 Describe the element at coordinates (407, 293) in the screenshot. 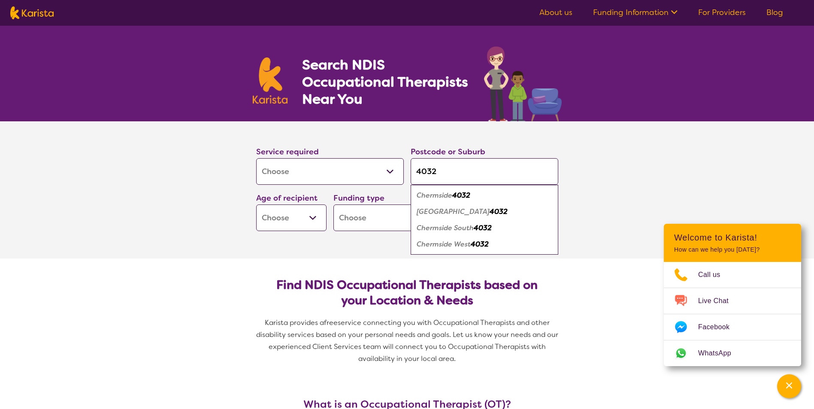

I see `h2: Find NDIS Occupational Therapists based on your Location & Needs` at that location.